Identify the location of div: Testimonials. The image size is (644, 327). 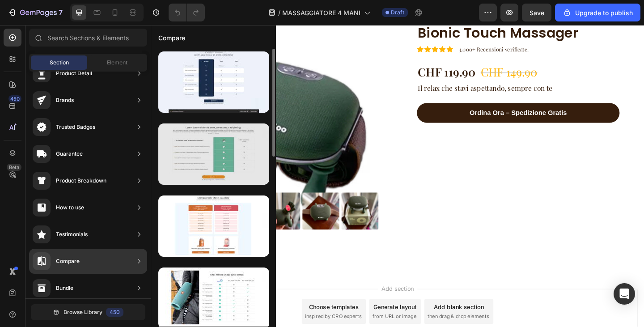
(72, 234).